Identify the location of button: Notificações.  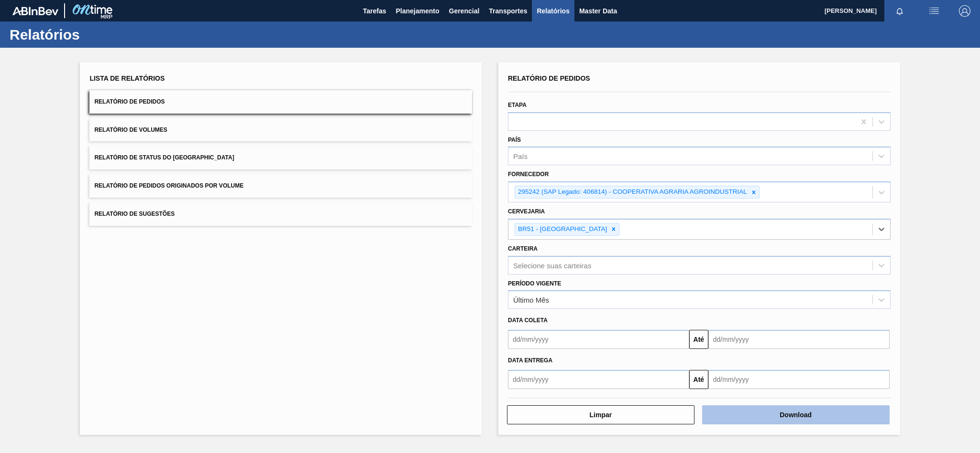
(899, 11).